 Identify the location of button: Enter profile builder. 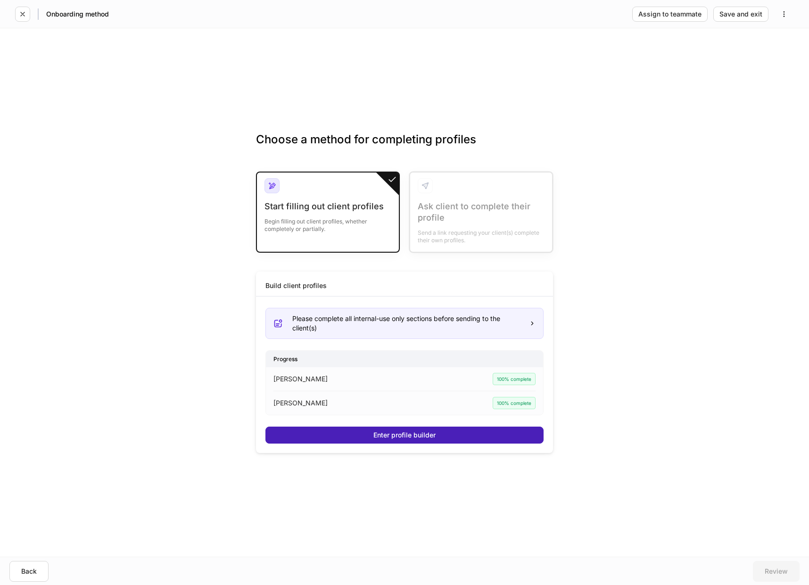
(405, 435).